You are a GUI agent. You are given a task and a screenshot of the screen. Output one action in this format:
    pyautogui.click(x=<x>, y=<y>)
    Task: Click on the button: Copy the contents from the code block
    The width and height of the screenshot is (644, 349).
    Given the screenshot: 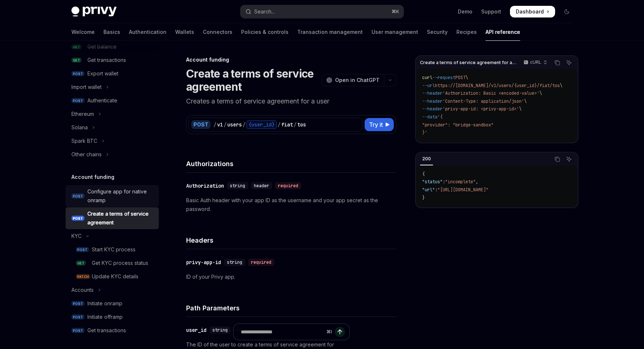 What is the action you would take?
    pyautogui.click(x=557, y=63)
    